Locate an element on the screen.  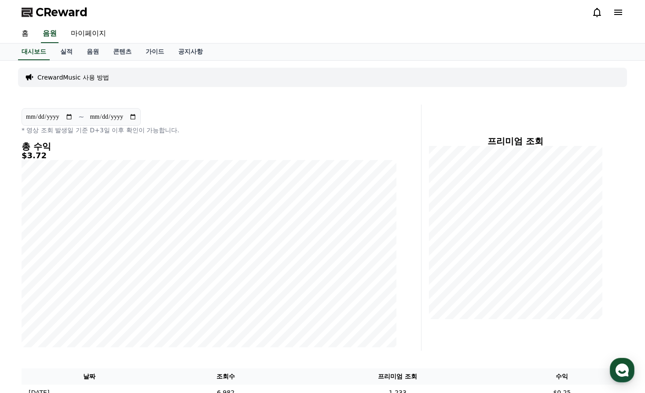
th: 날짜 is located at coordinates (89, 376).